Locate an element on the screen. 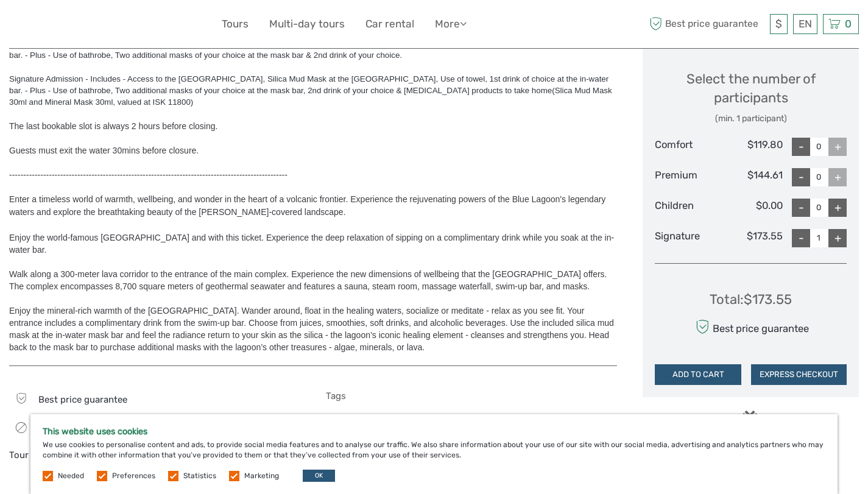 The width and height of the screenshot is (868, 494). span: Enter a timeless world of warmth, wellbeing, and wonder in the heart of a volcanic frontier. Expe... is located at coordinates (313, 198).